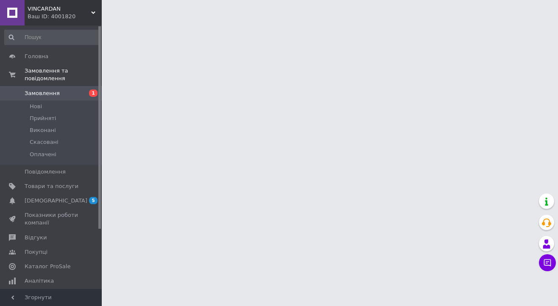  Describe the element at coordinates (43, 154) in the screenshot. I see `span: Оплачені` at that location.